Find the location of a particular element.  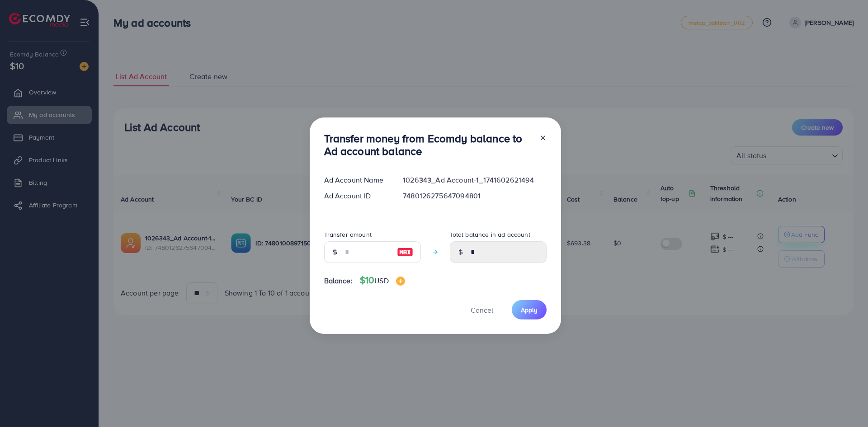

div: 7480126275647094801 is located at coordinates (474, 196).